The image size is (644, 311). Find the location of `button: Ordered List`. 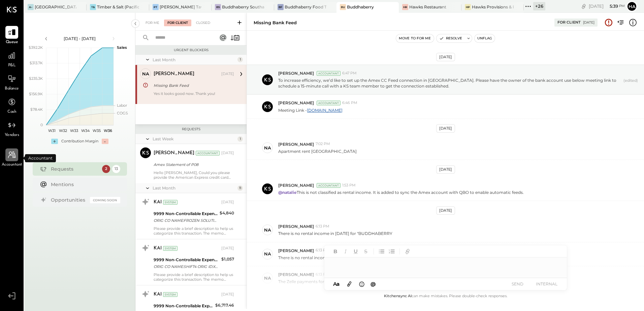

button: Ordered List is located at coordinates (392, 252).